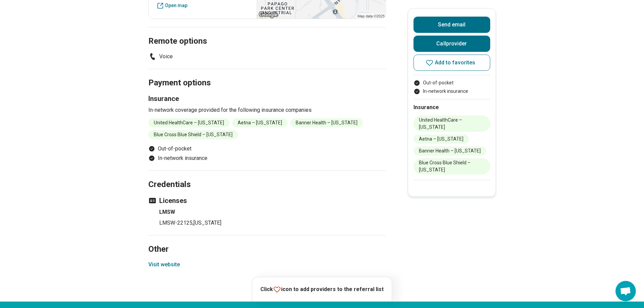 Image resolution: width=644 pixels, height=308 pixels. What do you see at coordinates (626, 291) in the screenshot?
I see `div: Open chat` at bounding box center [626, 291].